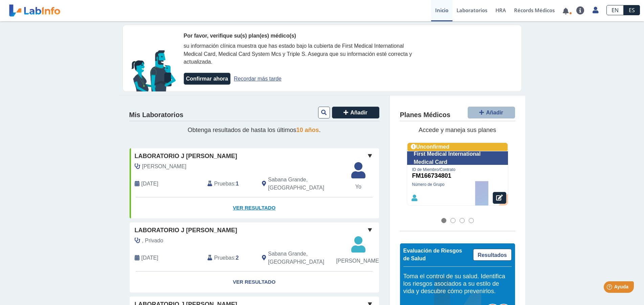  What do you see at coordinates (457, 283) in the screenshot?
I see `h5: Toma el control de su salud. Identifica los riesgos asociados a su estilo de vida y descubre cómo...` at bounding box center [457, 283].